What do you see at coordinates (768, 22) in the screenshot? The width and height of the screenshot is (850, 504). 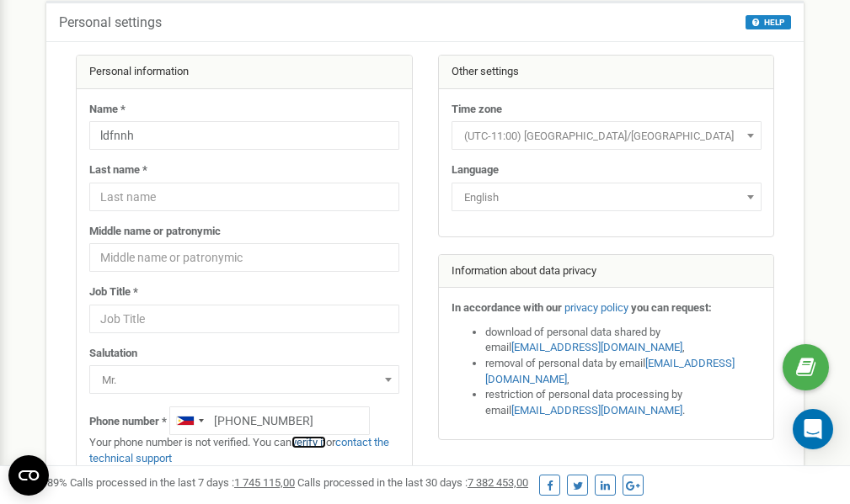 I see `button: HELP` at bounding box center [768, 22].